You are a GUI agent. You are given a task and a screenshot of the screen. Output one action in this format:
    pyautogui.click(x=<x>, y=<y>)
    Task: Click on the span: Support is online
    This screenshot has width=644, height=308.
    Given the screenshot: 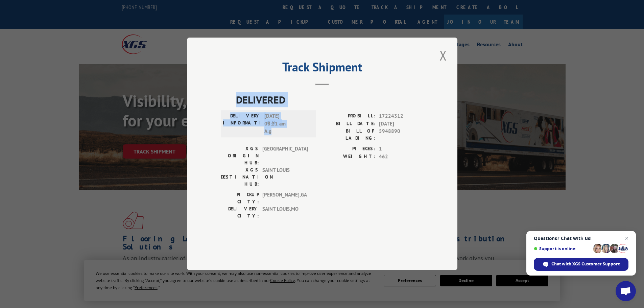 What is the action you would take?
    pyautogui.click(x=562, y=248)
    